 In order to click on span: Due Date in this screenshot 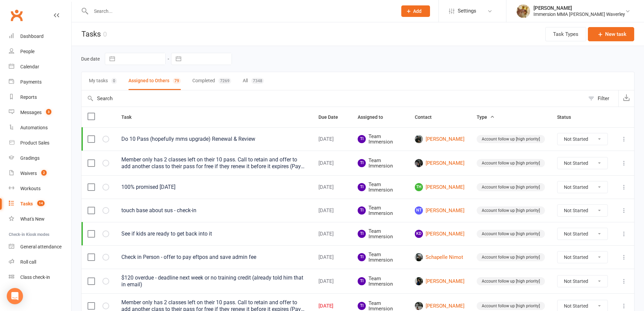, I will do `click(332, 117)`.